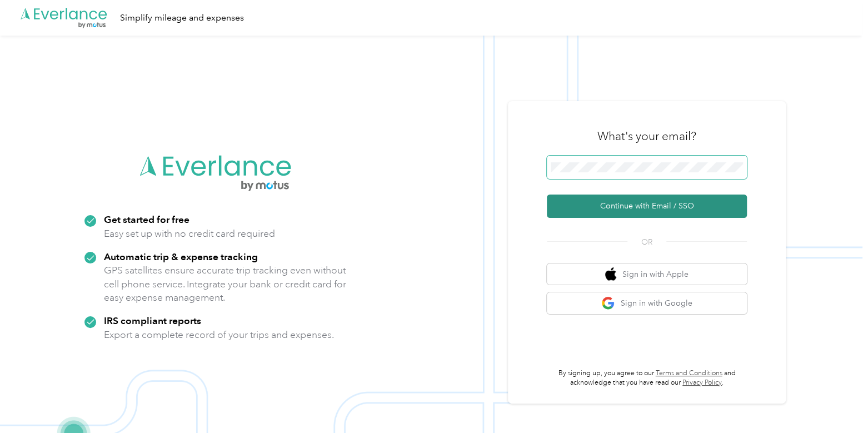  What do you see at coordinates (147, 219) in the screenshot?
I see `strong: Get started for free` at bounding box center [147, 219].